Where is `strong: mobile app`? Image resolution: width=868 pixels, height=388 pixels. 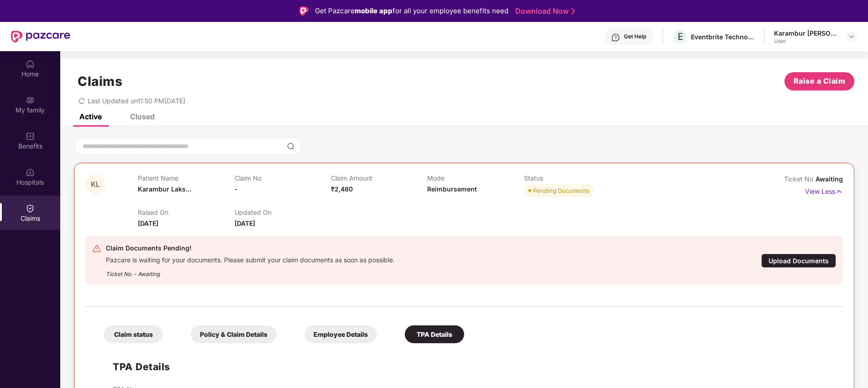 strong: mobile app is located at coordinates (373, 10).